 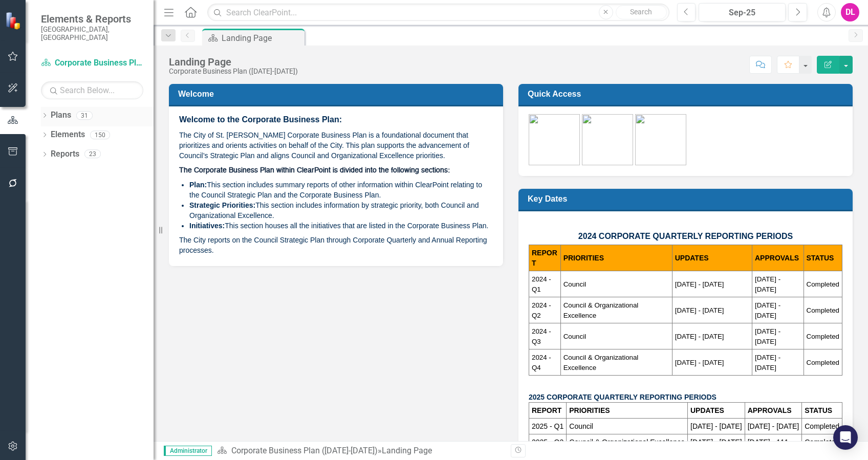 I want to click on td: Council, so click(x=627, y=426).